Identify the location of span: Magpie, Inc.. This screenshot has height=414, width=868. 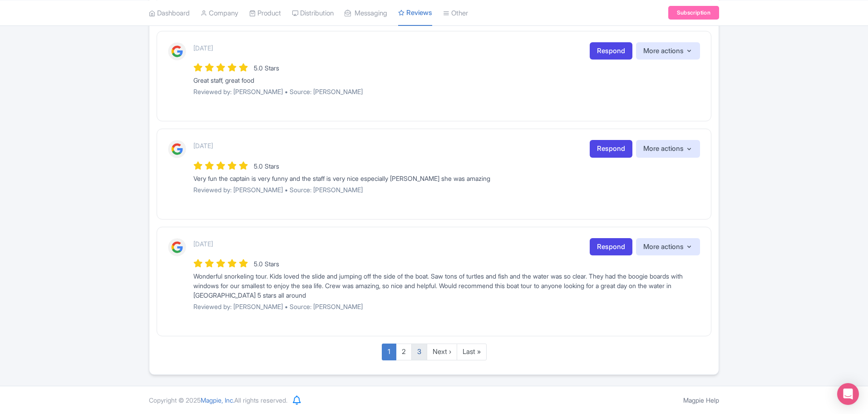
(217, 400).